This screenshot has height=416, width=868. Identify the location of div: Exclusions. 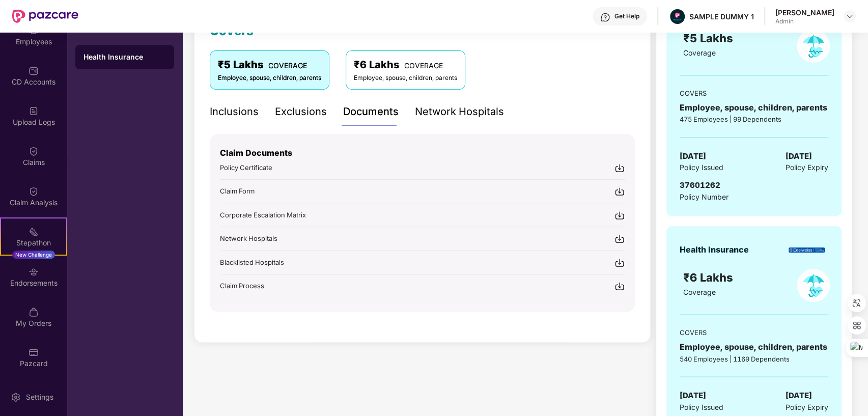
(301, 112).